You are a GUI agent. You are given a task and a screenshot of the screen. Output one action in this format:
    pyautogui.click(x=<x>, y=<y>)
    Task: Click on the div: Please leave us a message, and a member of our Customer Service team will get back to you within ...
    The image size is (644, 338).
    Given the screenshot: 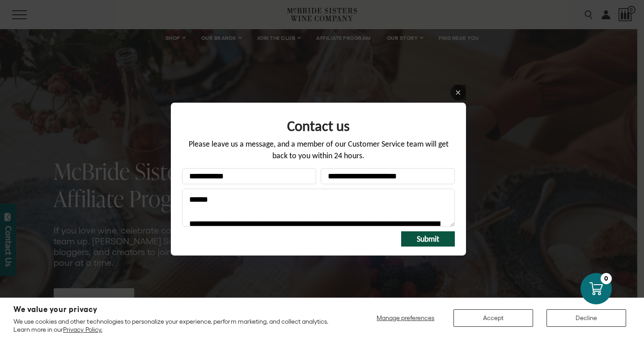 What is the action you would take?
    pyautogui.click(x=319, y=153)
    